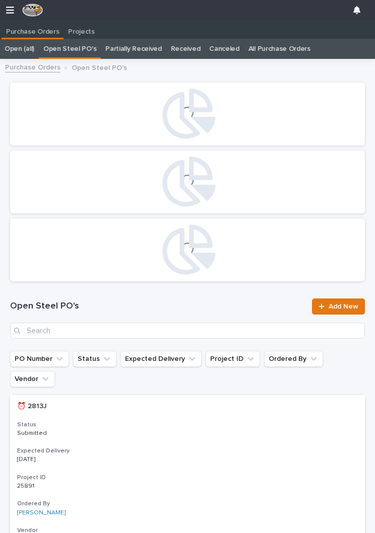 This screenshot has height=533, width=375. What do you see at coordinates (158, 307) in the screenshot?
I see `h1: Open Steel PO's` at bounding box center [158, 307].